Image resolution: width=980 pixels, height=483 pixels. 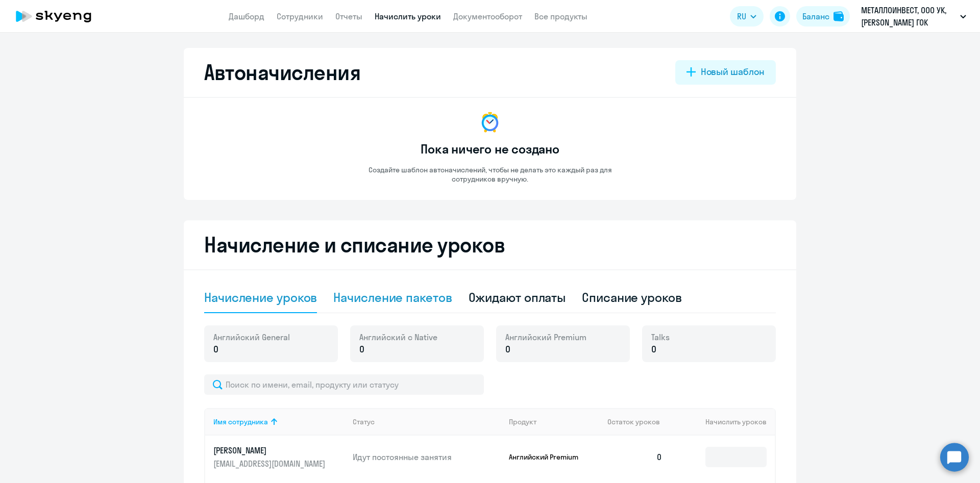 What do you see at coordinates (490, 245) in the screenshot?
I see `h2: Начисление и списание уроков` at bounding box center [490, 245].